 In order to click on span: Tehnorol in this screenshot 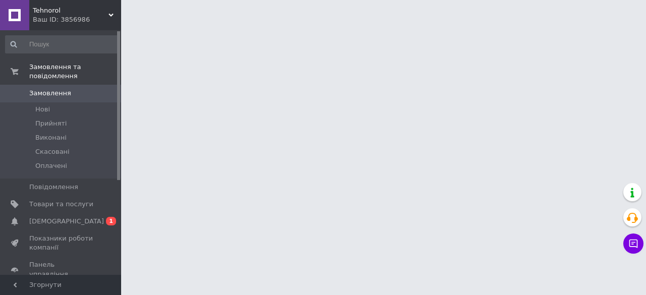, I will do `click(71, 11)`.